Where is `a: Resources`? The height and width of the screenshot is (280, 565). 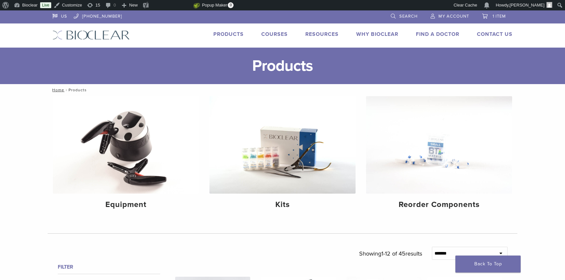 a: Resources is located at coordinates (322, 34).